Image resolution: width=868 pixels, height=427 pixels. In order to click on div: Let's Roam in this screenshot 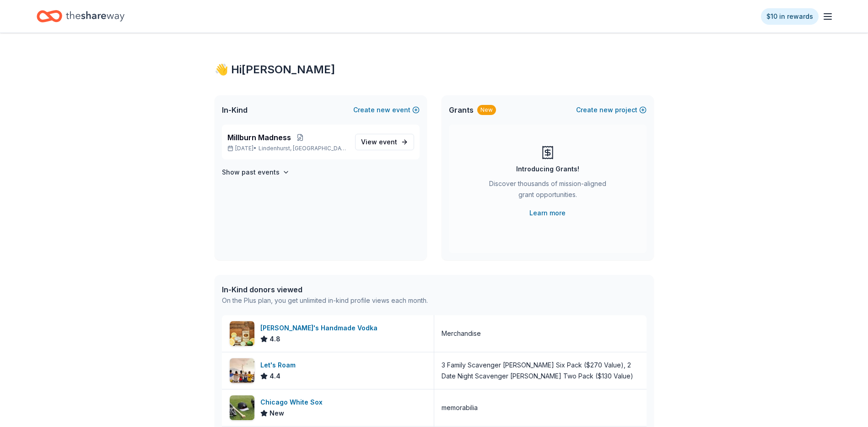, I will do `click(280, 365)`.